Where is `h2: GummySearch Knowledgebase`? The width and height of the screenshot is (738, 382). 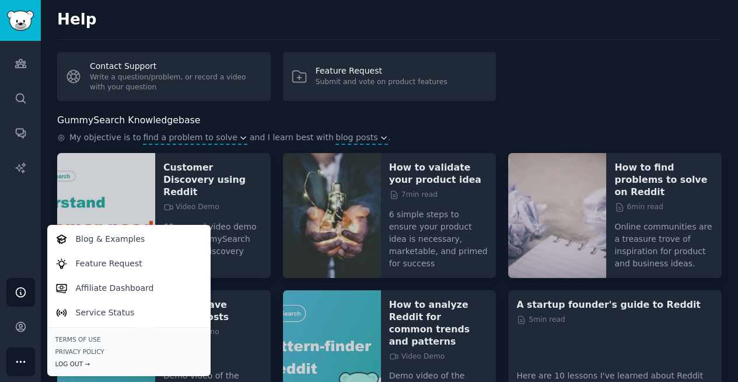 h2: GummySearch Knowledgebase is located at coordinates (128, 120).